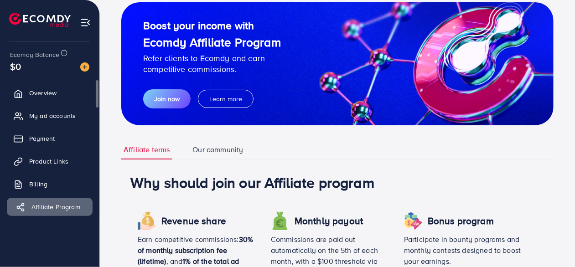  Describe the element at coordinates (85, 67) in the screenshot. I see `img: image` at that location.